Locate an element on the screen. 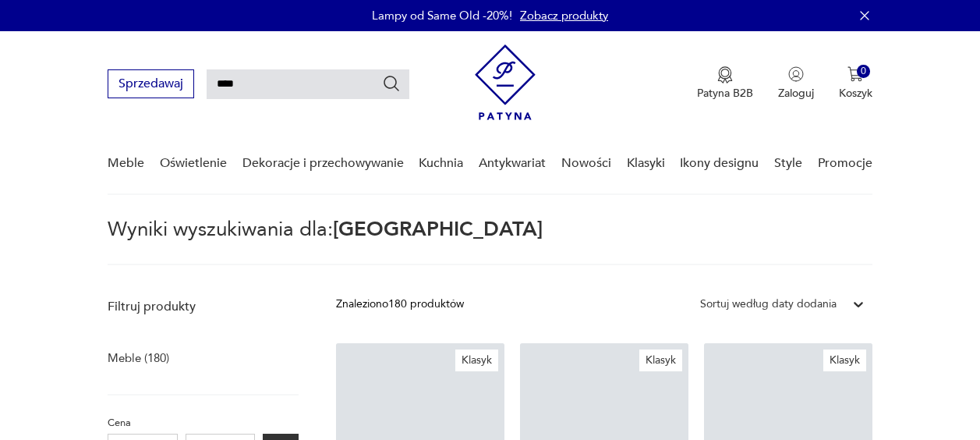 This screenshot has width=980, height=440. button: Patyna B2B is located at coordinates (725, 84).